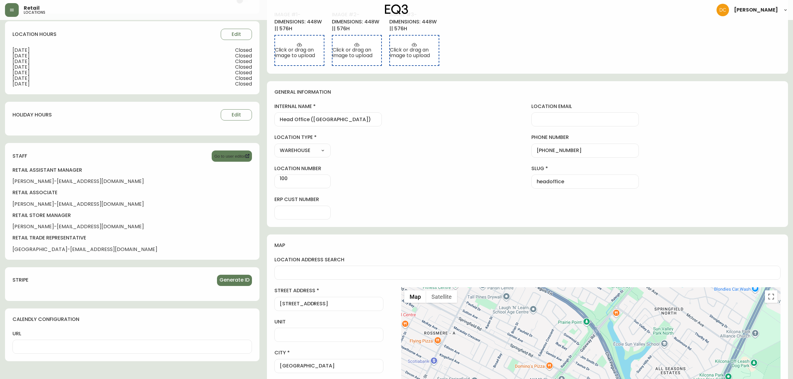  Describe the element at coordinates (132, 193) in the screenshot. I see `h4: retail associate` at that location.